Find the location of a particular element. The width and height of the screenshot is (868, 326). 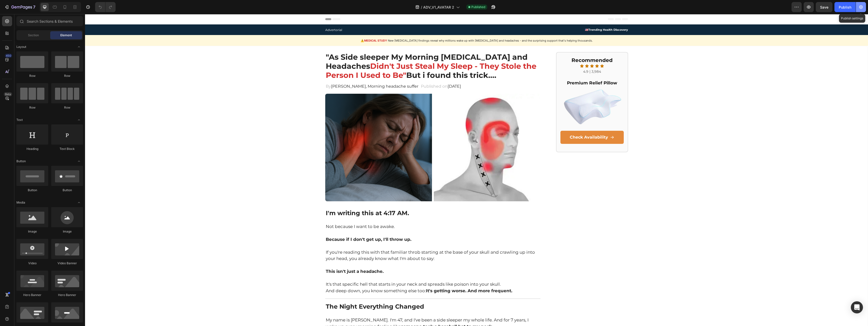

strong: It's getting worse. And more frequent. is located at coordinates (384, 277).